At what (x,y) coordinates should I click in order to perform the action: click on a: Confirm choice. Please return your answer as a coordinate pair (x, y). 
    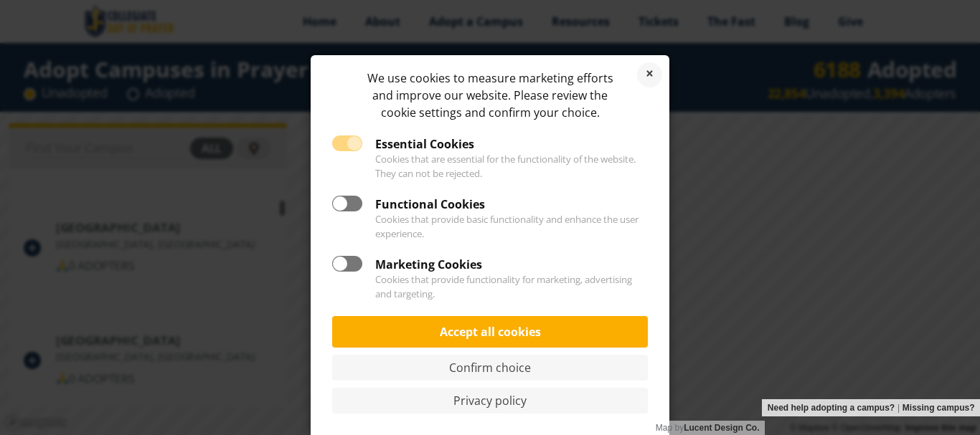
    Looking at the image, I should click on (490, 367).